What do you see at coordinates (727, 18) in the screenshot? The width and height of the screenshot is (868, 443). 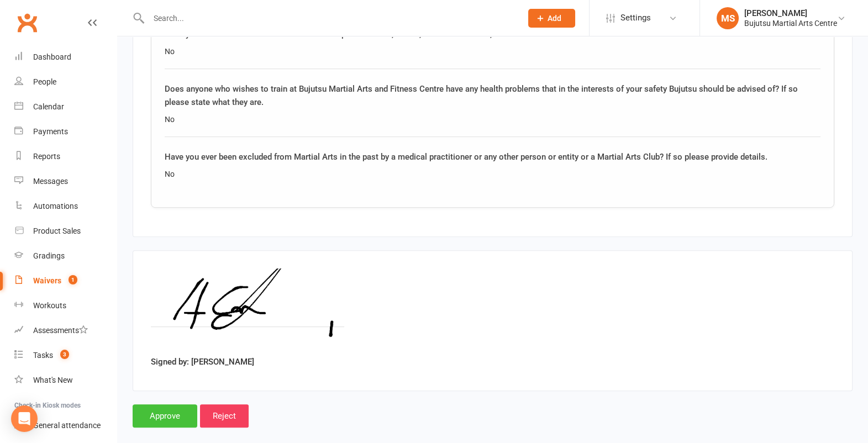 I see `div: MS` at bounding box center [727, 18].